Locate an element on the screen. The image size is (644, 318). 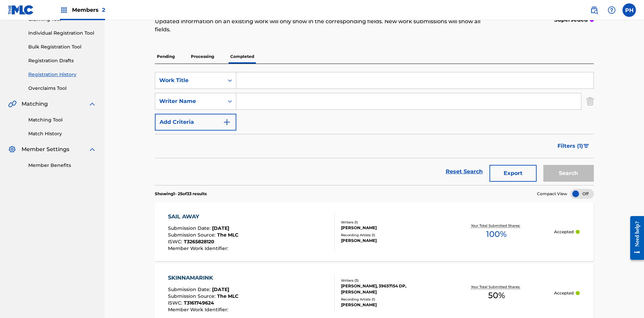
span: Compact View is located at coordinates (552, 194).